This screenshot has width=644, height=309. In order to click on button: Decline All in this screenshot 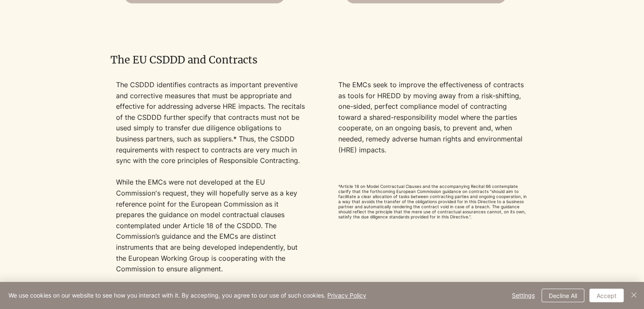, I will do `click(563, 296)`.